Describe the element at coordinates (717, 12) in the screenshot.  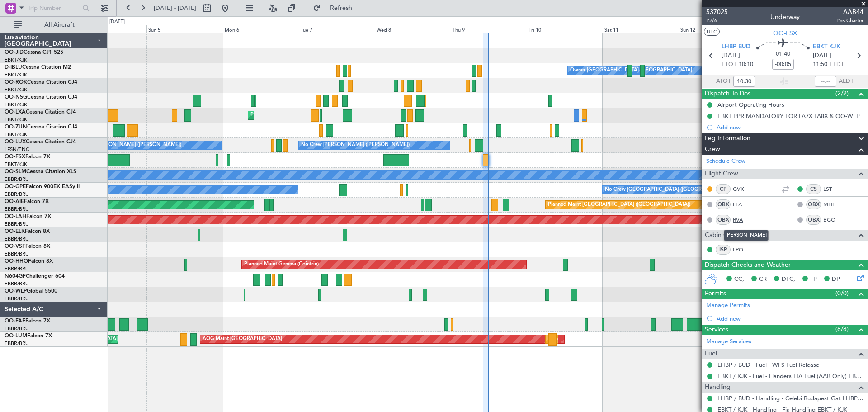
I see `span: 537025` at that location.